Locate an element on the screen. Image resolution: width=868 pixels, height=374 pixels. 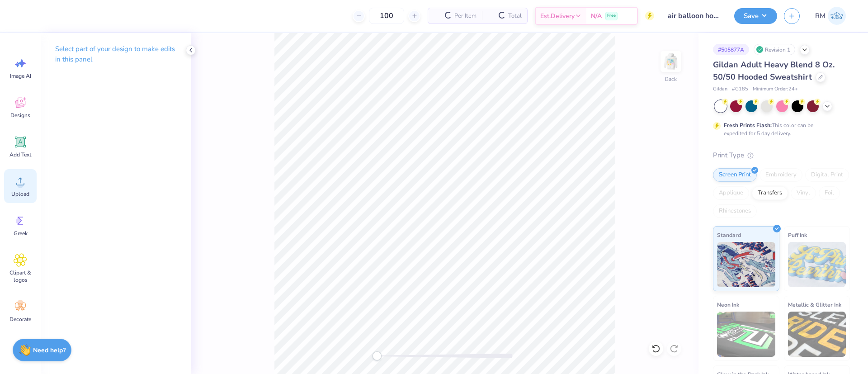
span: Greek is located at coordinates (20, 233).